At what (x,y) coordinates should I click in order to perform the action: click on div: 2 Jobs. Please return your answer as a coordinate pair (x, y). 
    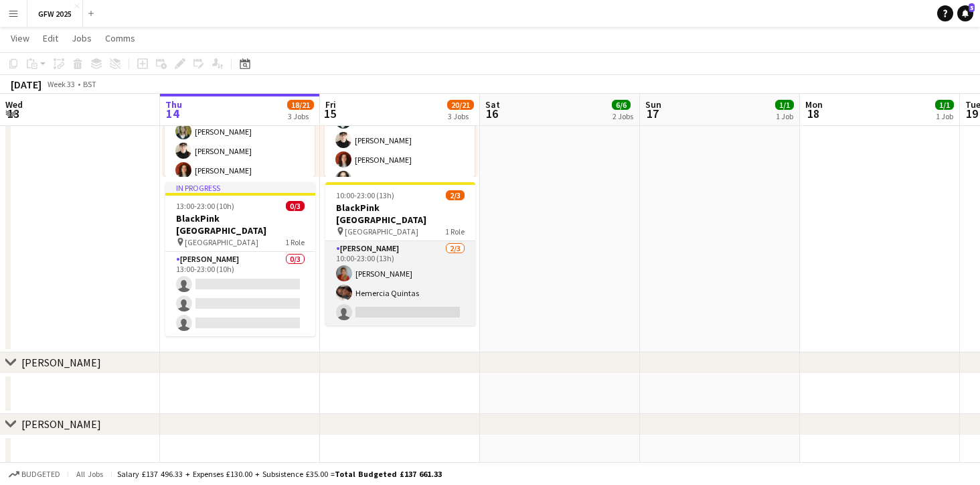
    Looking at the image, I should click on (623, 116).